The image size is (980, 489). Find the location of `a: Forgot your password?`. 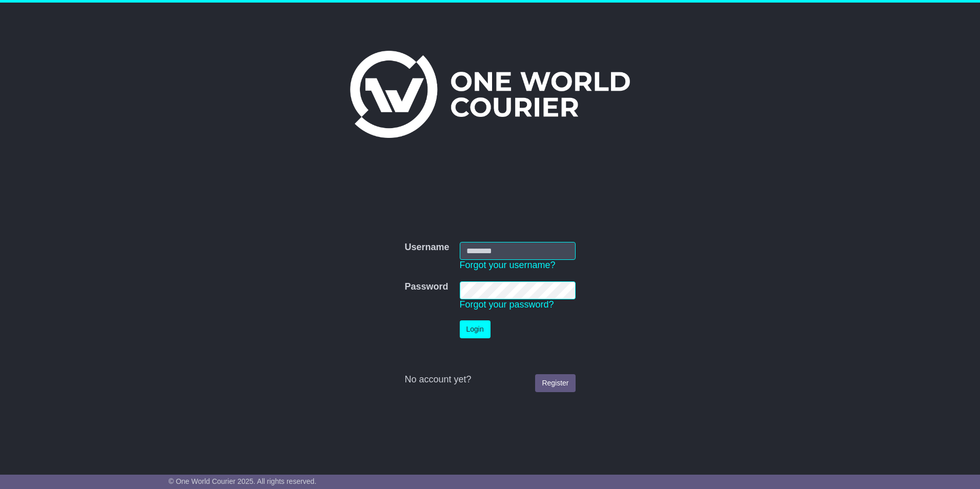

a: Forgot your password? is located at coordinates (506, 305).